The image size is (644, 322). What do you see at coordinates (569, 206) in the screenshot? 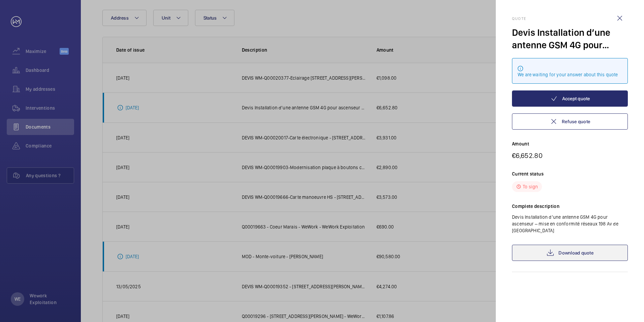
I see `p: Complete description` at bounding box center [569, 206].